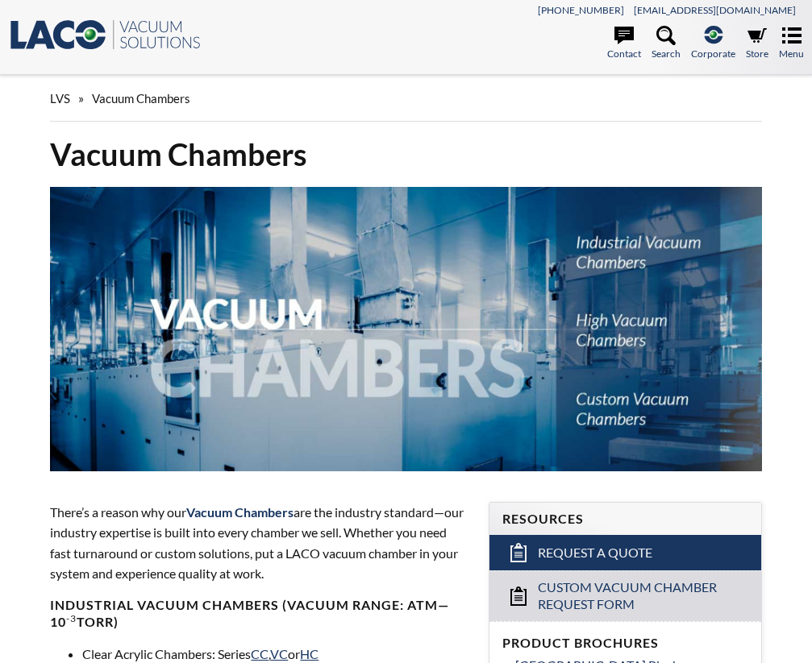 The height and width of the screenshot is (663, 812). Describe the element at coordinates (260, 543) in the screenshot. I see `p: There’s a reason why our are the industry standard—our industry expertise is built into every cha...` at that location.